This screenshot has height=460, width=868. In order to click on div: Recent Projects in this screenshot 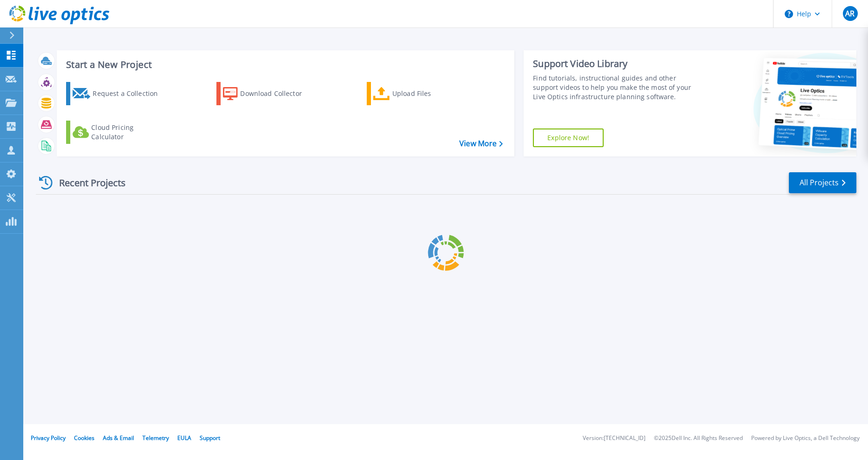, I will do `click(87, 182)`.